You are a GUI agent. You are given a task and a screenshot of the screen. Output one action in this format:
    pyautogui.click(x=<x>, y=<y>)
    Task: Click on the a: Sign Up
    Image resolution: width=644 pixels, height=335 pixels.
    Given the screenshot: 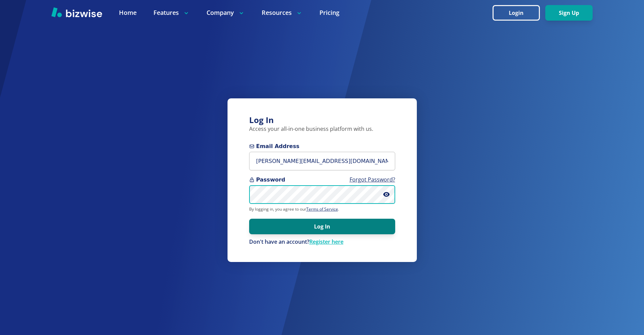 What is the action you would take?
    pyautogui.click(x=569, y=13)
    